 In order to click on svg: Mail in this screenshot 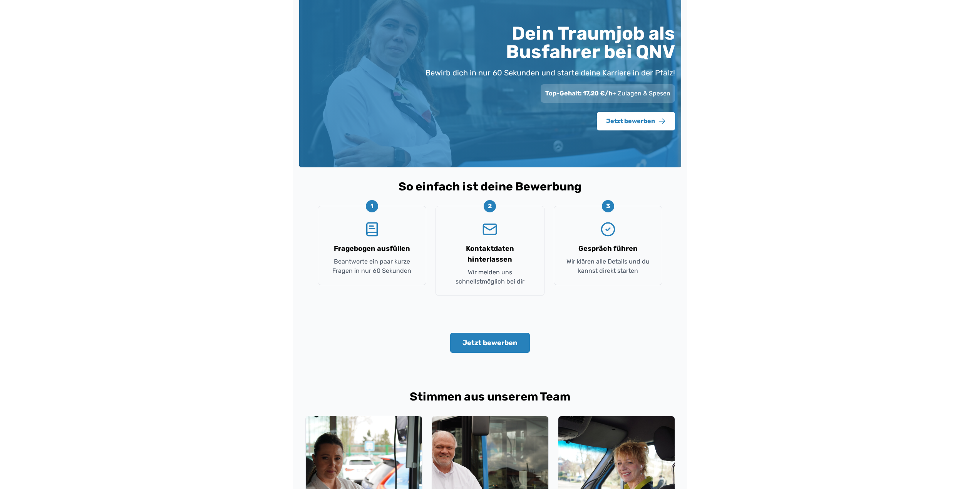, I will do `click(490, 229)`.